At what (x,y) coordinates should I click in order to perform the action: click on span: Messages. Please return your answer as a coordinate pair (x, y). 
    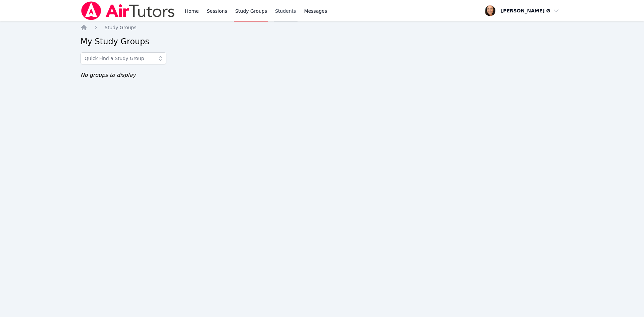
    Looking at the image, I should click on (315, 11).